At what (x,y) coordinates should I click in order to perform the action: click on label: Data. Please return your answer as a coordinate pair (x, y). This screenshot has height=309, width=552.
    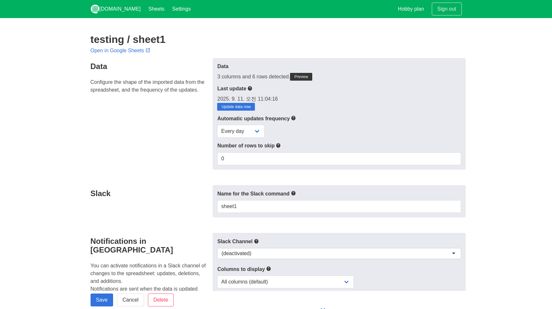
    Looking at the image, I should click on (339, 66).